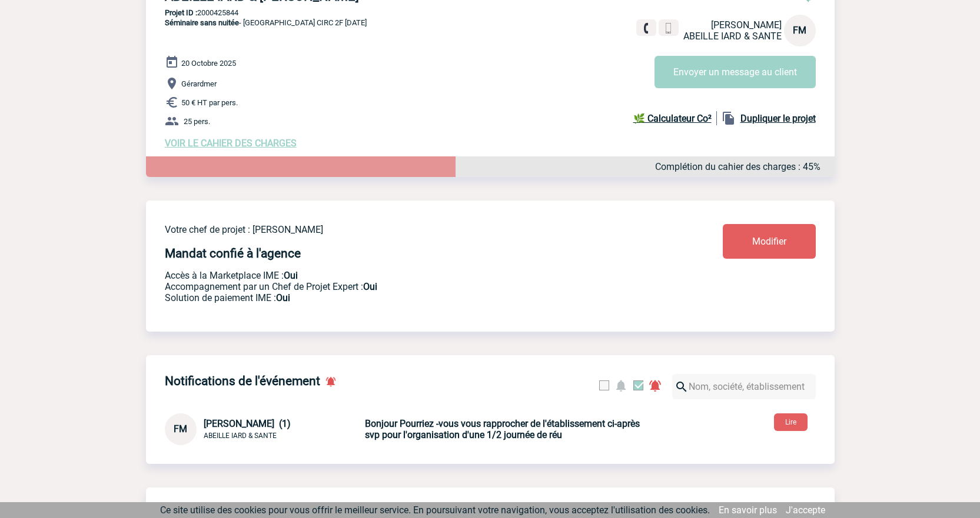 The image size is (980, 518). Describe the element at coordinates (646, 28) in the screenshot. I see `img: fixe.png` at that location.